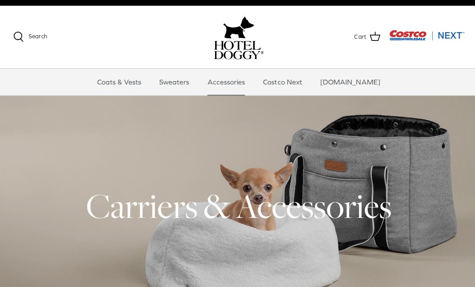  What do you see at coordinates (237, 27) in the screenshot?
I see `img: hoteldoggy.com` at bounding box center [237, 27].